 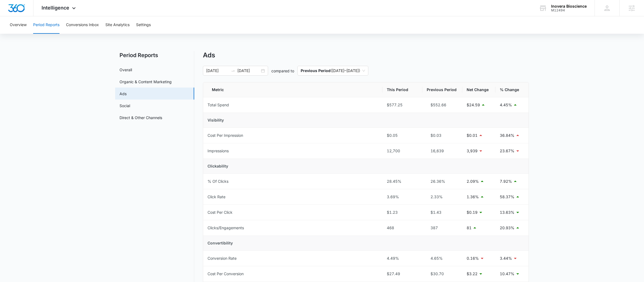 I want to click on button: Conversions Inbox, so click(x=82, y=25).